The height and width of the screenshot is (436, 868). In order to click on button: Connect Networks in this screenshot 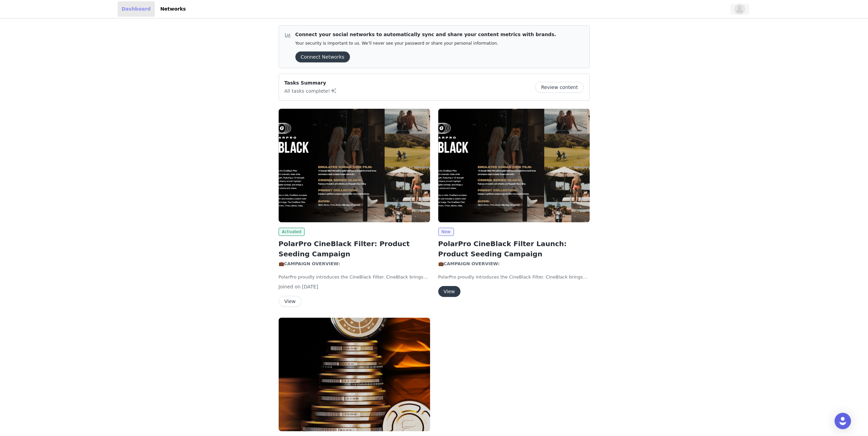, I will do `click(323, 57)`.